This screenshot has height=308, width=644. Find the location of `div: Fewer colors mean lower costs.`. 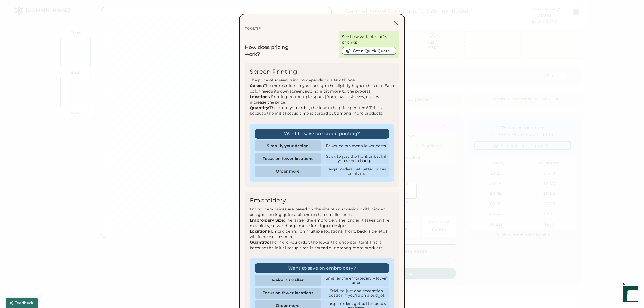

div: Fewer colors mean lower costs. is located at coordinates (356, 146).